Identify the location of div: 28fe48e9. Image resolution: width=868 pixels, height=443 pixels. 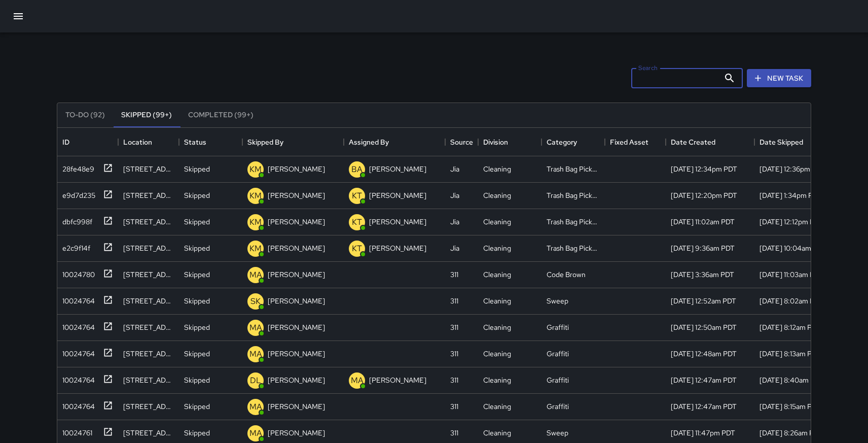
(76, 167).